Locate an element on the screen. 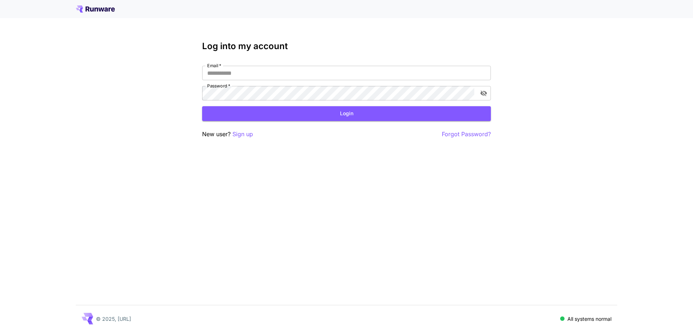 The height and width of the screenshot is (332, 693). p: New user? is located at coordinates (227, 134).